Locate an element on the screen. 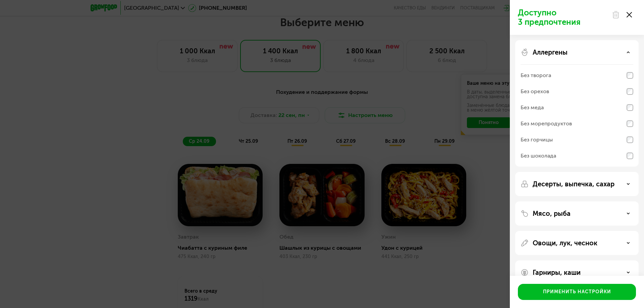 The height and width of the screenshot is (308, 644). p: Гарниры, каши is located at coordinates (556, 272).